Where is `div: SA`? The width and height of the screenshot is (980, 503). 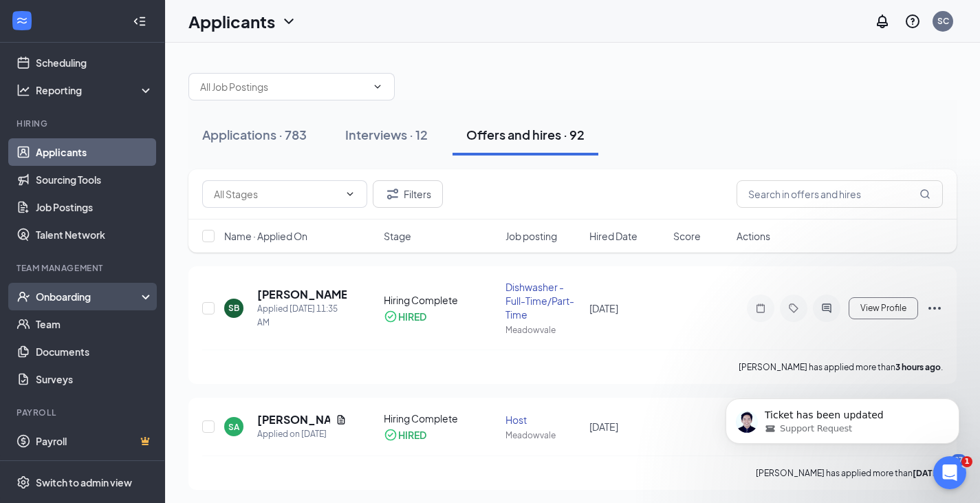
div: SA is located at coordinates (234, 427).